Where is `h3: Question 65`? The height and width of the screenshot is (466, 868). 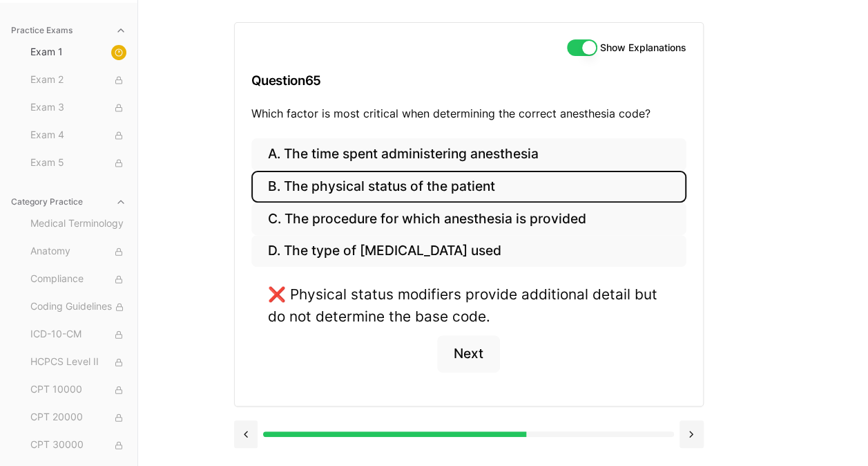
h3: Question 65 is located at coordinates (469, 80).